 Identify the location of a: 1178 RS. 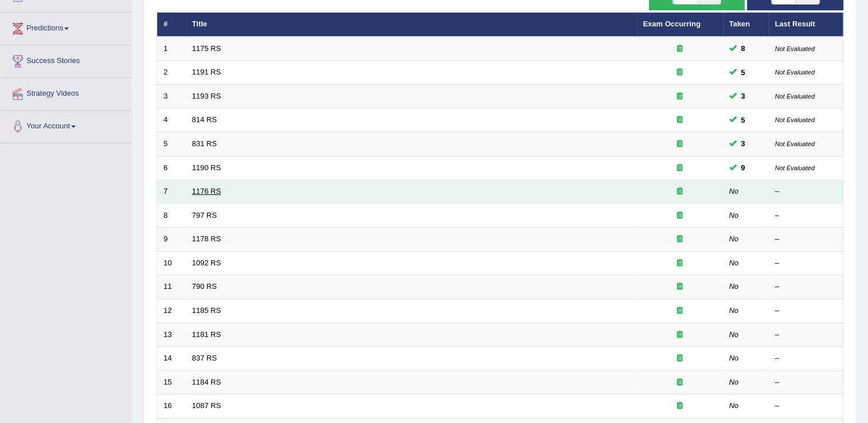
(206, 238).